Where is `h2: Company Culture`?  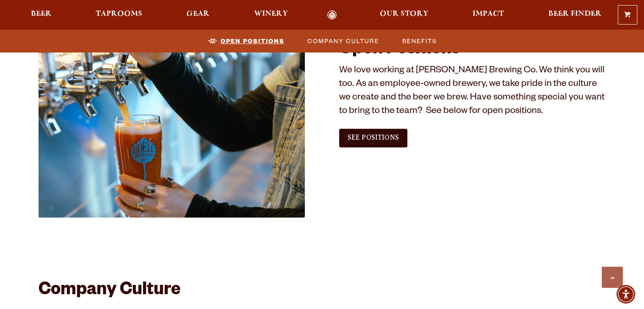
h2: Company Culture is located at coordinates (322, 292).